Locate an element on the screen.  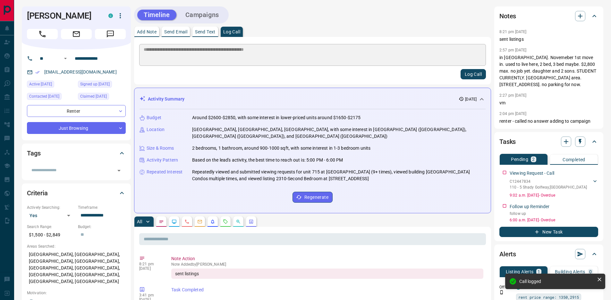
p: Size & Rooms is located at coordinates (160, 148).